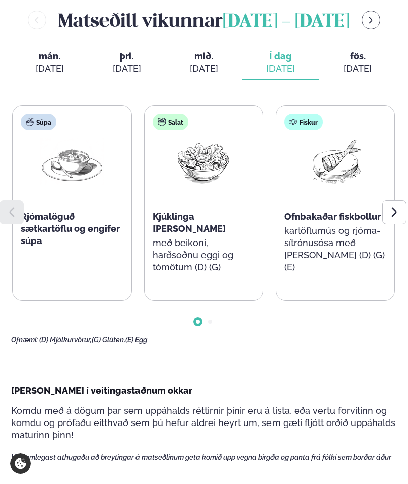  I want to click on div: Súpa, so click(38, 122).